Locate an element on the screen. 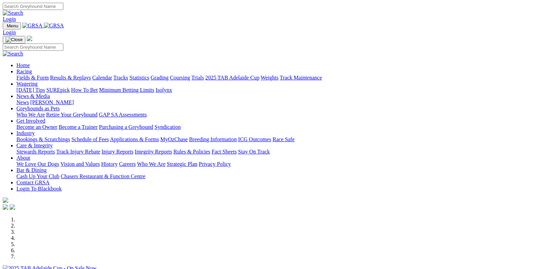 This screenshot has height=269, width=543. div: Greyhounds as Pets is located at coordinates (278, 115).